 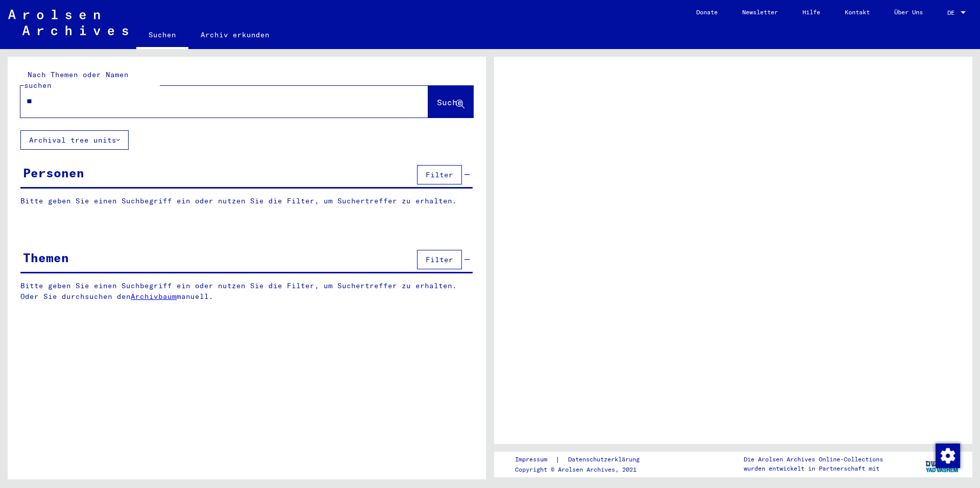 What do you see at coordinates (606, 459) in the screenshot?
I see `a: Datenschutzerklärung` at bounding box center [606, 459].